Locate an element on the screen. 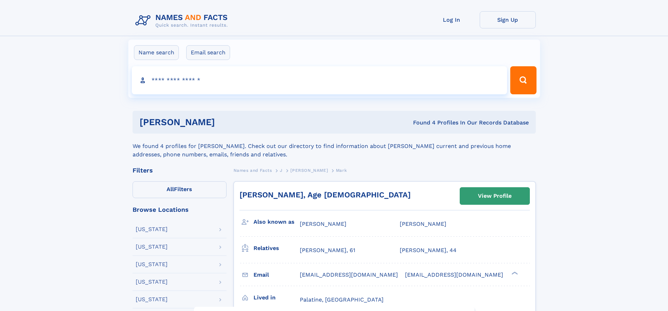 The image size is (668, 311). span: J is located at coordinates (281, 170).